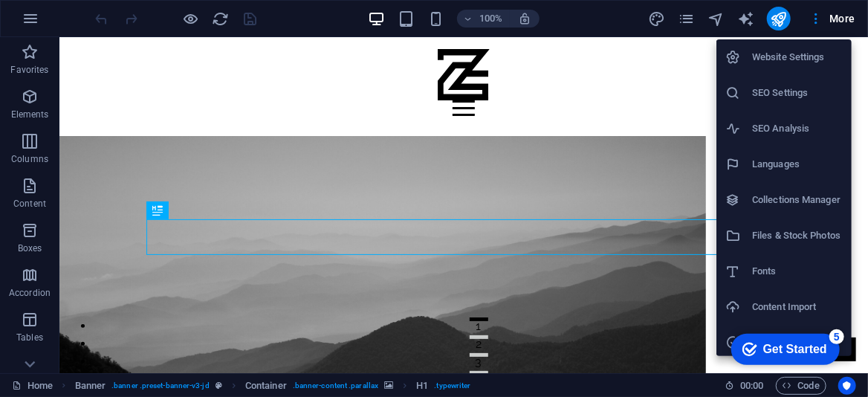  What do you see at coordinates (798, 200) in the screenshot?
I see `h6: Collections Manager` at bounding box center [798, 200].